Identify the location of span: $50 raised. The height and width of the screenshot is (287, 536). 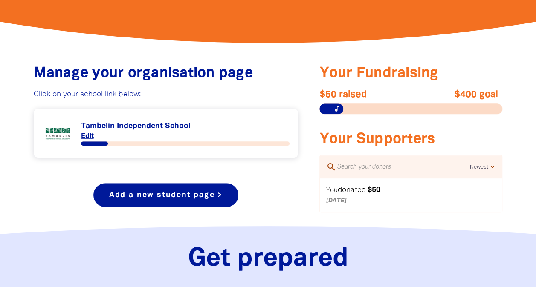
(365, 95).